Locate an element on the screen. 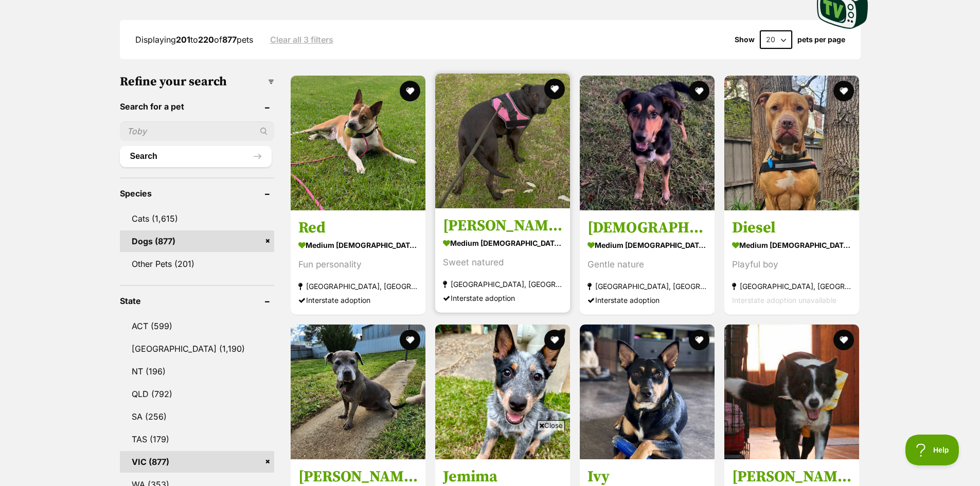 The height and width of the screenshot is (486, 980). div: Sweet natured is located at coordinates (503, 262).